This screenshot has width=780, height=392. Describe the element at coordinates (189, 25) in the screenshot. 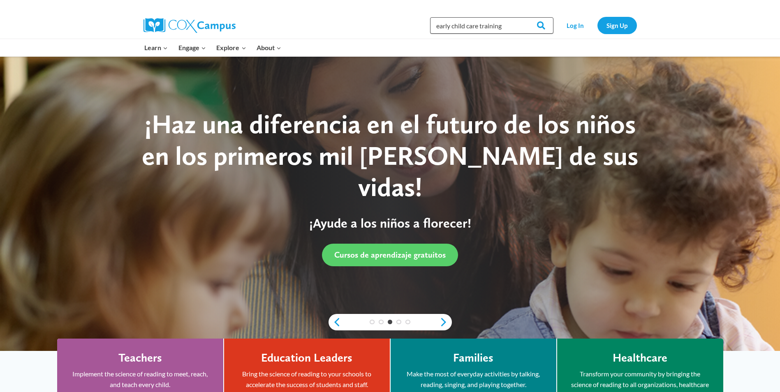

I see `img: Cox Campus` at that location.